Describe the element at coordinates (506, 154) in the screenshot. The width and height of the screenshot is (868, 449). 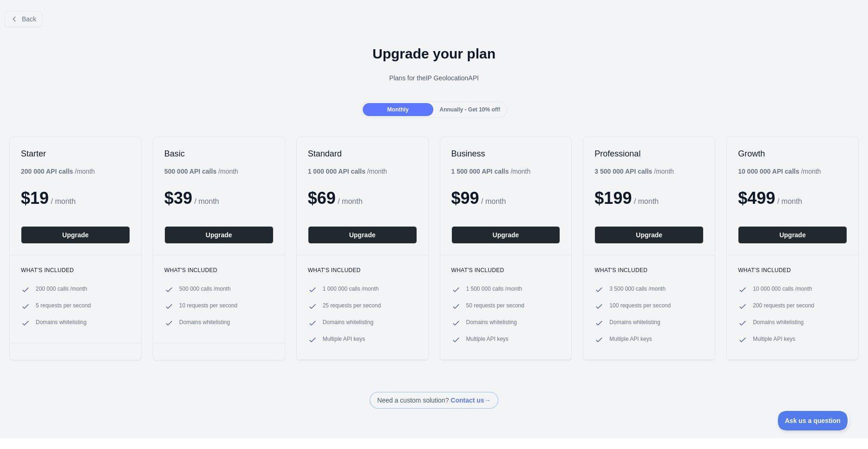
I see `h2: Business` at that location.